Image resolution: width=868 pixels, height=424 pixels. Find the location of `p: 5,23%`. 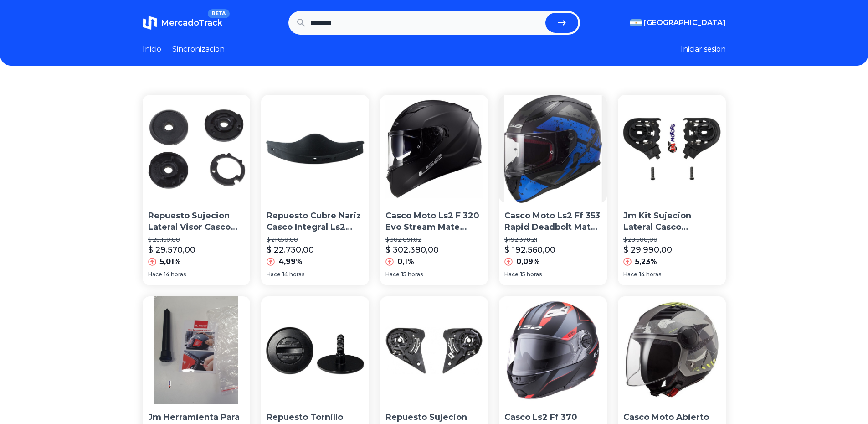

p: 5,23% is located at coordinates (646, 262).